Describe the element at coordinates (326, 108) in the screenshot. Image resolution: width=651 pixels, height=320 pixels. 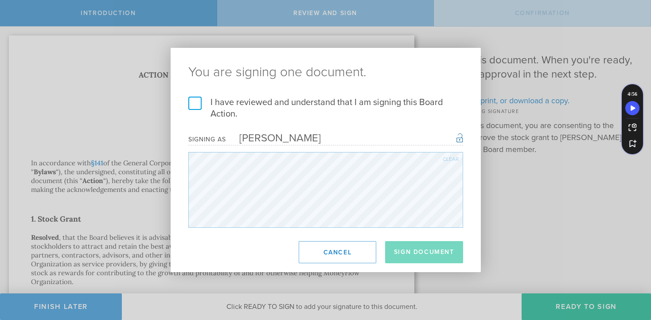
I see `label: I have reviewed and understand that I am signing this Board Action.` at that location.